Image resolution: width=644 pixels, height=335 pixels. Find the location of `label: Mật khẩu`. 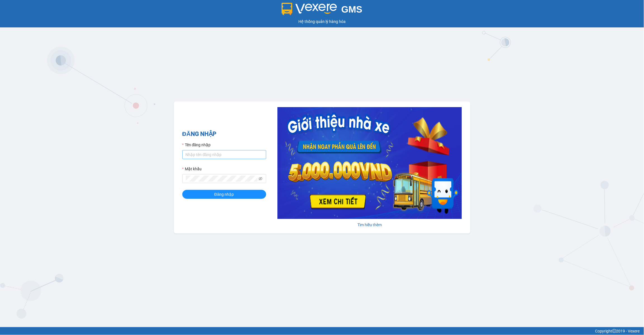

label: Mật khẩu is located at coordinates (192, 169).